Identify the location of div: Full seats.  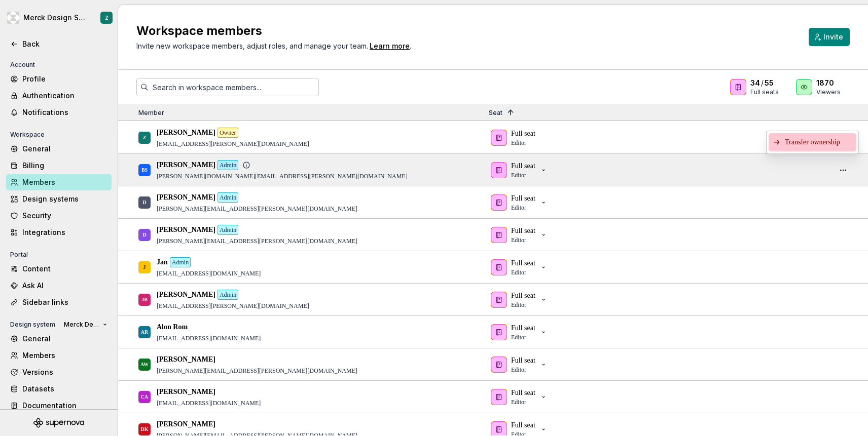
(768, 93).